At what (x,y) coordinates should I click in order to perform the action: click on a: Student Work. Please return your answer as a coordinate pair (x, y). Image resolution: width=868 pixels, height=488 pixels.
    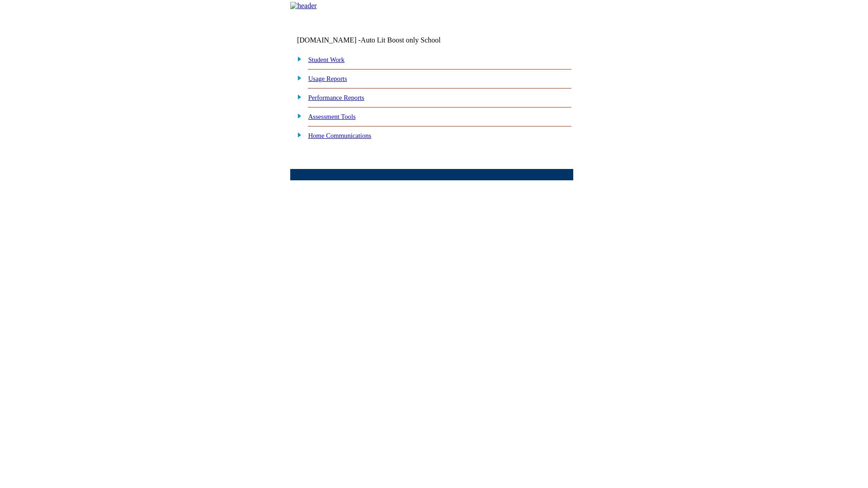
    Looking at the image, I should click on (326, 59).